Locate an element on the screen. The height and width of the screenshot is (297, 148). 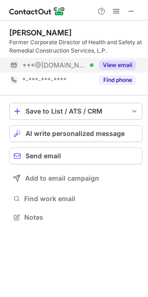
button: AI write personalized message is located at coordinates (76, 134).